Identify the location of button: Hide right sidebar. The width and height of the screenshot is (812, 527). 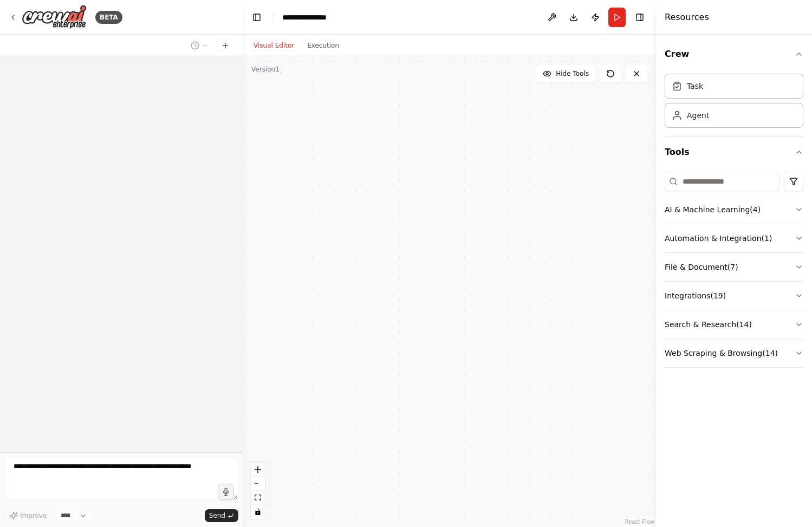
(640, 18).